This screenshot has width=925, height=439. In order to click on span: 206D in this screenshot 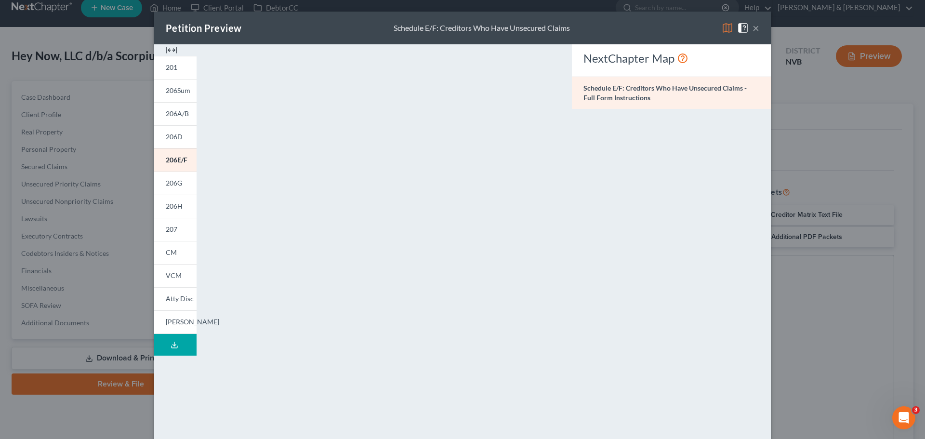, I will do `click(174, 136)`.